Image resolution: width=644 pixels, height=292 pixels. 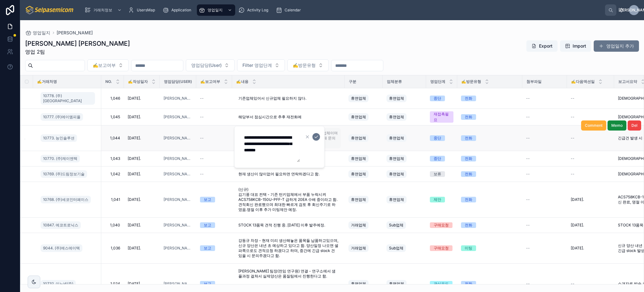 What do you see at coordinates (47, 82) in the screenshot?
I see `span: ✍️거래처명` at bounding box center [47, 82].